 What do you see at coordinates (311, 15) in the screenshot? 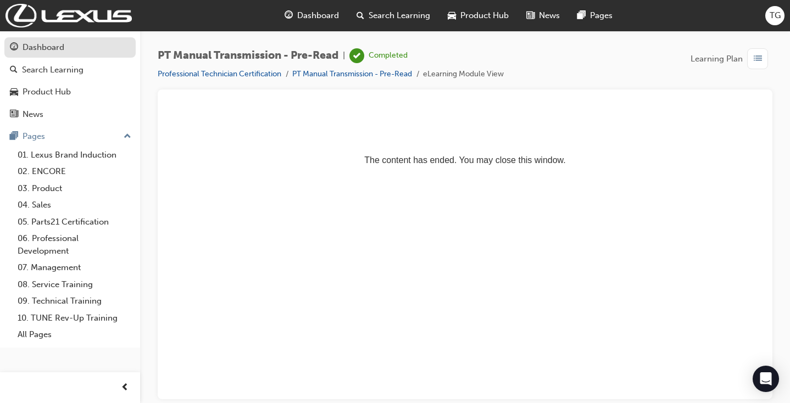
I see `a: guage-iconDashboard` at bounding box center [311, 15].